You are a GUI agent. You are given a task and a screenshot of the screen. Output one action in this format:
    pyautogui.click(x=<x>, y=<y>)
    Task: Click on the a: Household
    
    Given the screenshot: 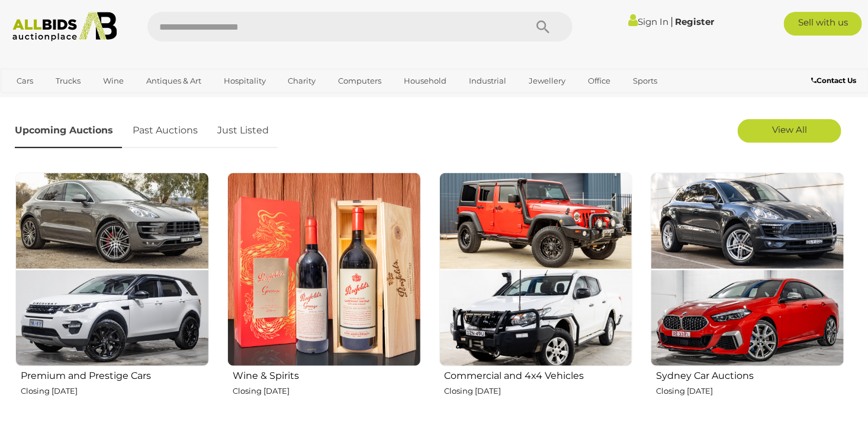 What is the action you would take?
    pyautogui.click(x=425, y=81)
    